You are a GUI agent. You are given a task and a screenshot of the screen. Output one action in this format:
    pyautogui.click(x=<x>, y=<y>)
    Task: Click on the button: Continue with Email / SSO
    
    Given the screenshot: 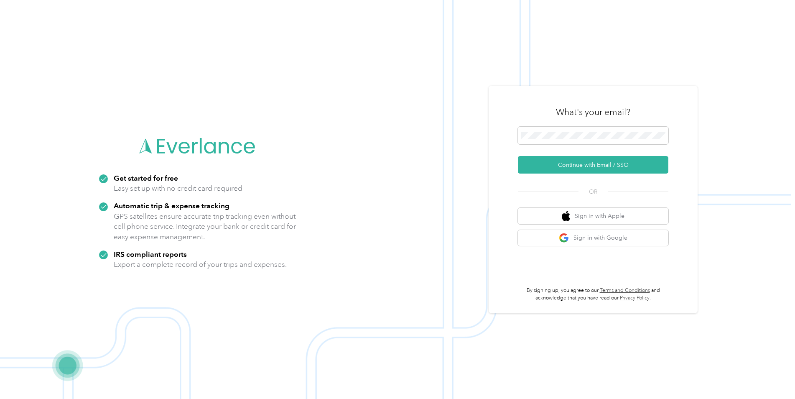 What is the action you would take?
    pyautogui.click(x=593, y=165)
    